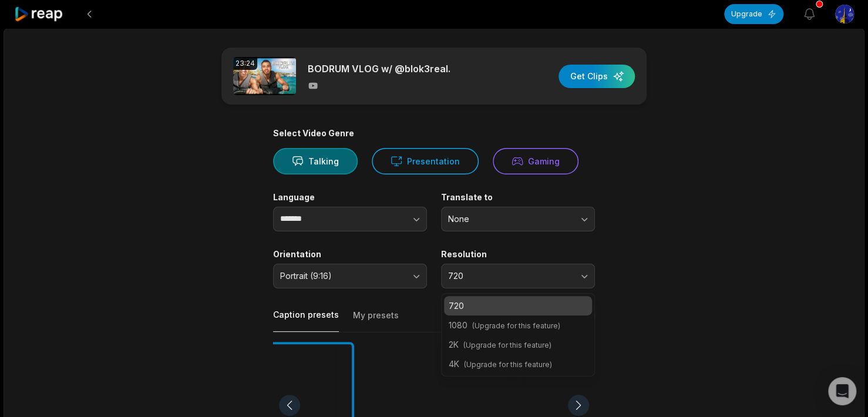 The image size is (868, 417). I want to click on p: 720, so click(518, 305).